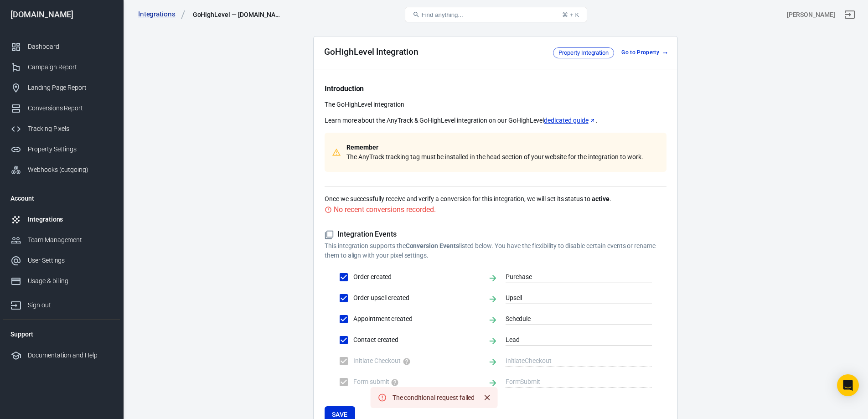 This screenshot has height=419, width=868. What do you see at coordinates (495, 251) in the screenshot?
I see `p: This integration supports the listed below. You have the flexibility to disable certain events or...` at bounding box center [495, 251].